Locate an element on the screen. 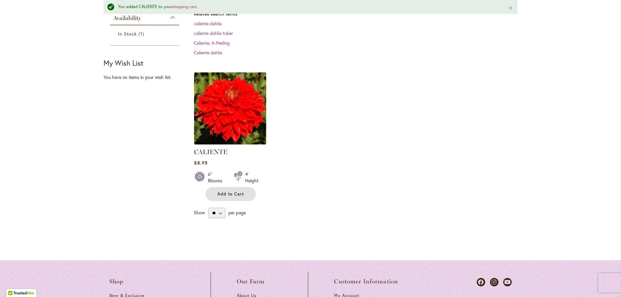 The image size is (621, 297). a: caliente dahlia tuber is located at coordinates (213, 33).